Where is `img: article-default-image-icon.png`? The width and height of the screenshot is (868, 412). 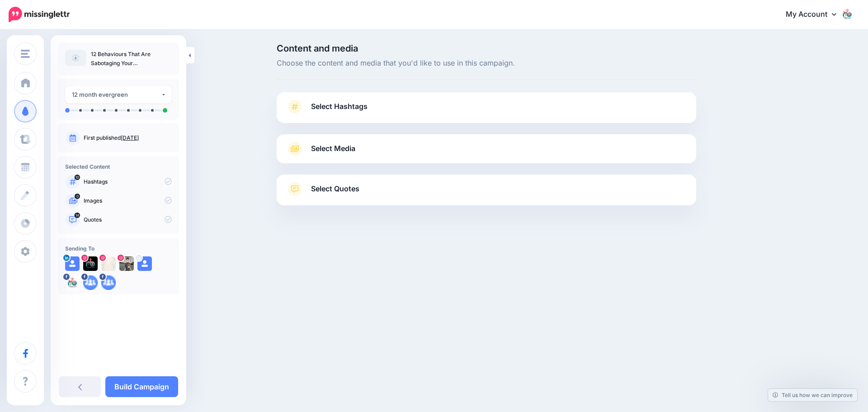 img: article-default-image-icon.png is located at coordinates (75, 58).